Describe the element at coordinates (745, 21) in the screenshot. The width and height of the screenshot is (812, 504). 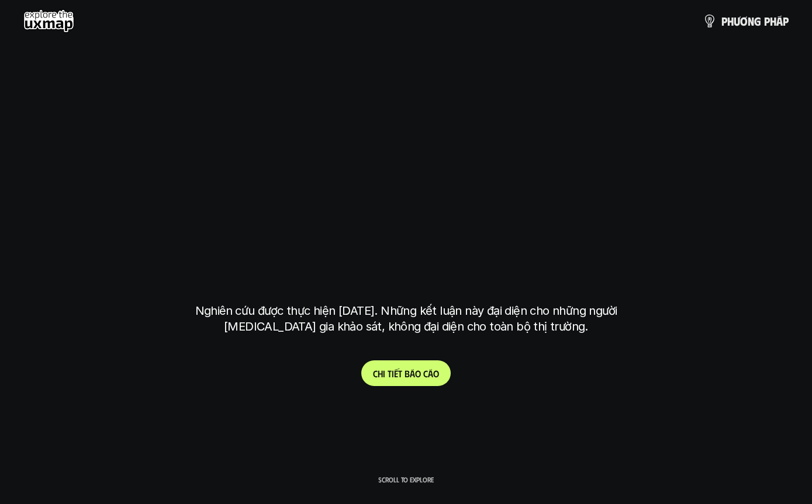
I see `a: phươngpháp` at that location.